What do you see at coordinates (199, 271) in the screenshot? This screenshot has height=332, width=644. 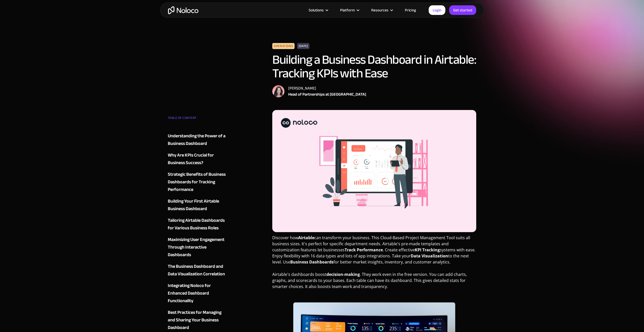 I see `div: The Business Dashboard and Data Visualization Correlation` at bounding box center [199, 271].